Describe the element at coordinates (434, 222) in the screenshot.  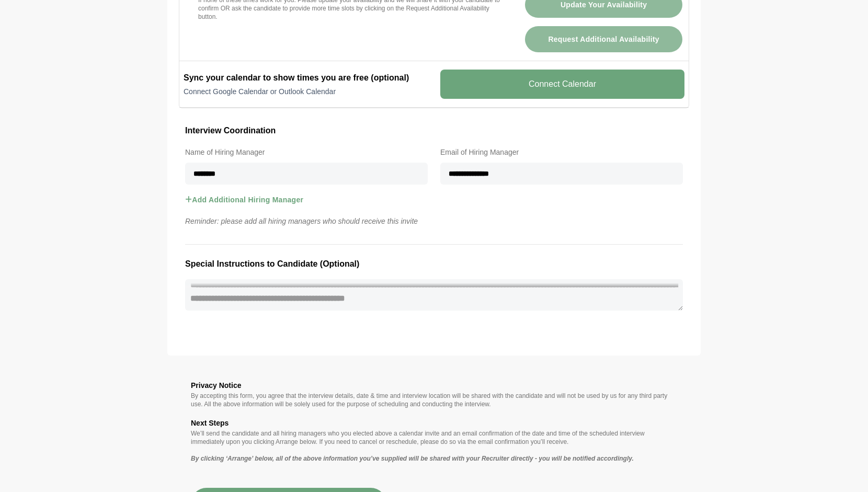
I see `p: Reminder: please add all hiring managers who should receive this invite` at that location.